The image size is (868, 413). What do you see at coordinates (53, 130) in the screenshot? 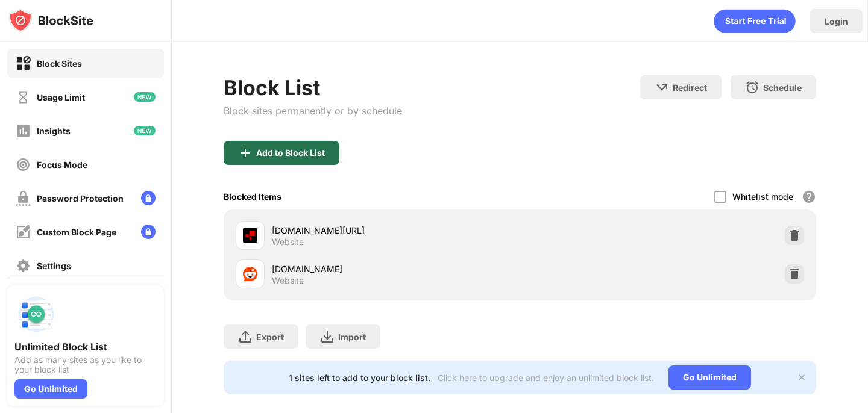
I see `div: Insights` at bounding box center [53, 130].